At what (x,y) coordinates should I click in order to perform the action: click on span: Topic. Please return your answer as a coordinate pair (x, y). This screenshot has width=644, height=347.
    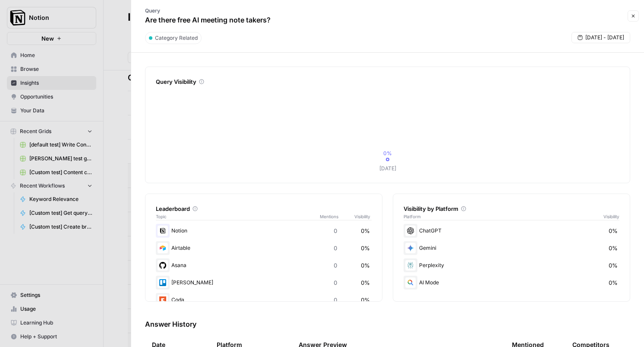
    Looking at the image, I should click on (238, 216).